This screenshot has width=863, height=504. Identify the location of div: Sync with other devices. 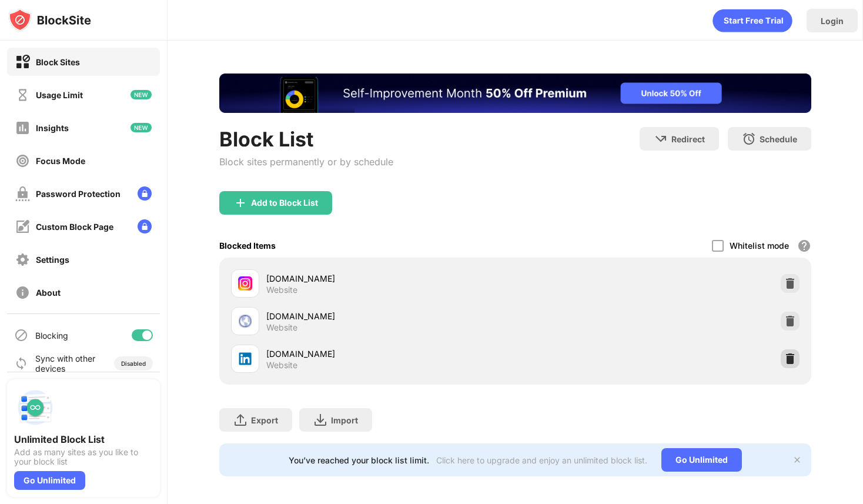
(65, 364).